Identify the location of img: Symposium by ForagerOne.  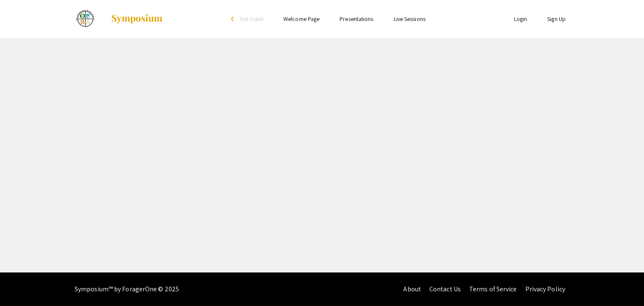
(137, 19).